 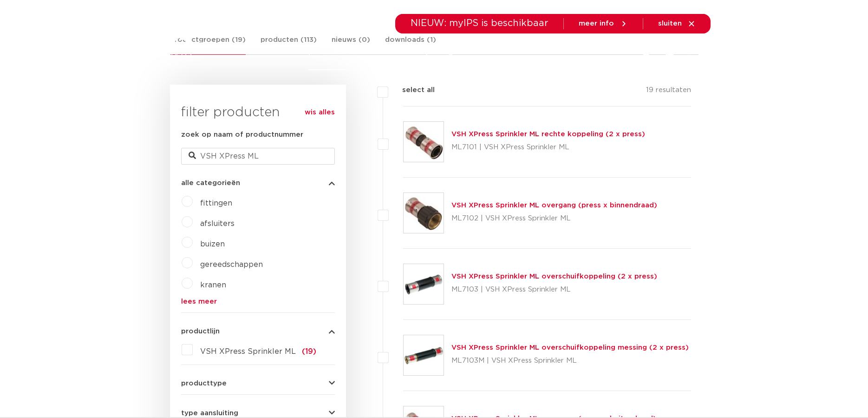 I want to click on button: producttype, so click(x=258, y=383).